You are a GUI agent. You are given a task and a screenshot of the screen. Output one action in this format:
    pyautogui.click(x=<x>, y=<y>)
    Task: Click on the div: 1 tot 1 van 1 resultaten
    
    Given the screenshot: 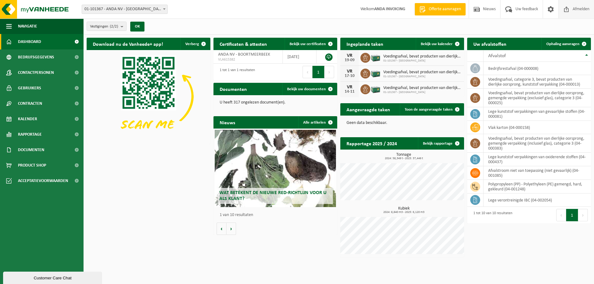 What is the action you would take?
    pyautogui.click(x=236, y=72)
    